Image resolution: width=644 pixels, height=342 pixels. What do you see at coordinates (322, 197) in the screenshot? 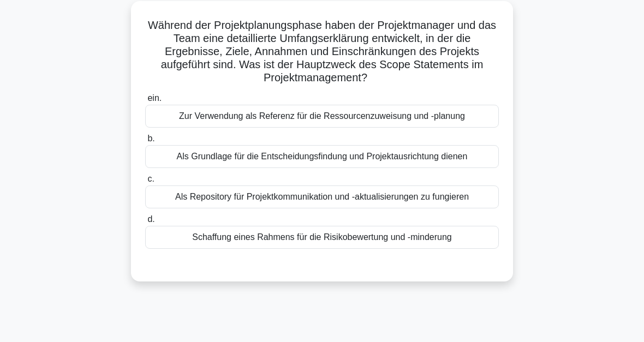
I see `div: Als Repository für Projektkommunikation und -aktualisierungen zu fungieren` at bounding box center [322, 197].